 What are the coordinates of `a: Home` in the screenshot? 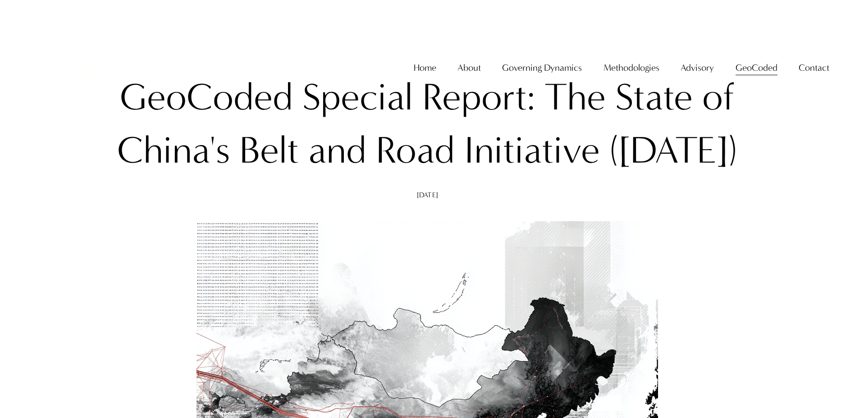 It's located at (425, 68).